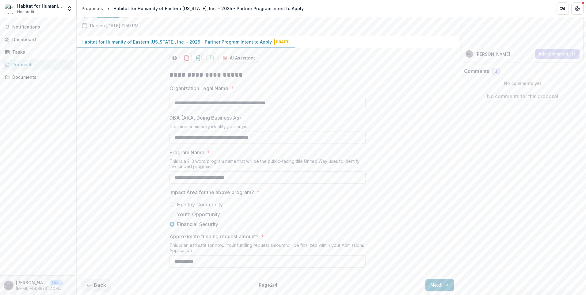 Image resolution: width=586 pixels, height=295 pixels. Describe the element at coordinates (200, 204) in the screenshot. I see `span: Healthy Community` at that location.